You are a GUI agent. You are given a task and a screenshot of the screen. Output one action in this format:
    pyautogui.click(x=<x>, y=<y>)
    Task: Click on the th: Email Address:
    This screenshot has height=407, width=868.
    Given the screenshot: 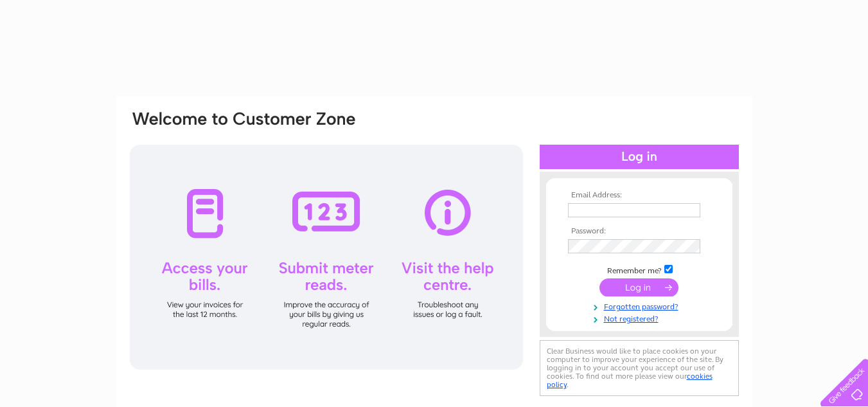 What is the action you would take?
    pyautogui.click(x=640, y=195)
    